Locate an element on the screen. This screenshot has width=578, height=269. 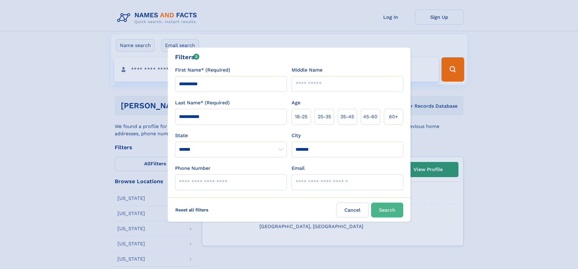
label: State is located at coordinates (231, 136).